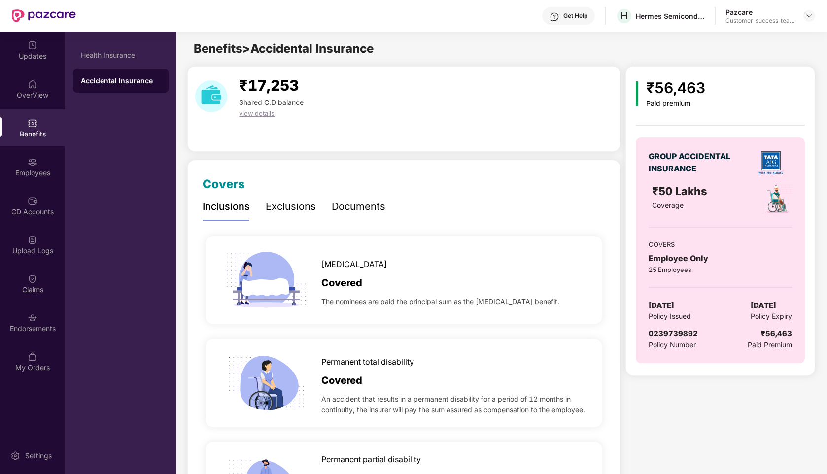 Image resolution: width=827 pixels, height=474 pixels. What do you see at coordinates (624, 16) in the screenshot?
I see `span: H` at bounding box center [624, 16].